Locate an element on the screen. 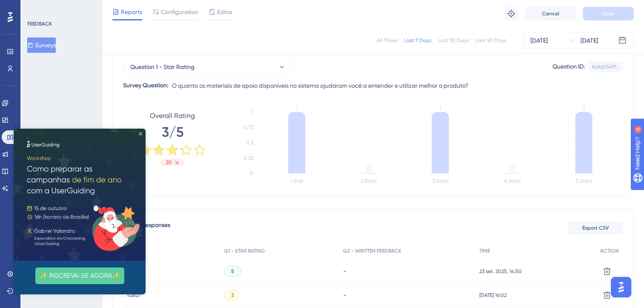  button: Open AI Assistant Launcher is located at coordinates (13, 13).